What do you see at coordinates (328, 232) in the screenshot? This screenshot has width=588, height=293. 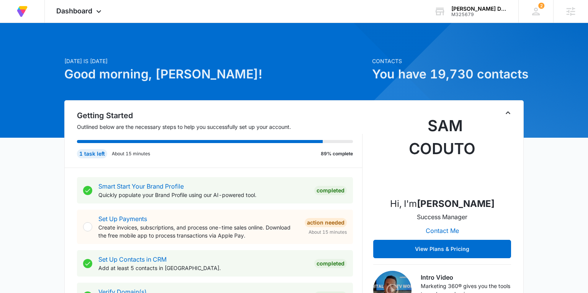 I see `span: About 15 minutes` at bounding box center [328, 232].